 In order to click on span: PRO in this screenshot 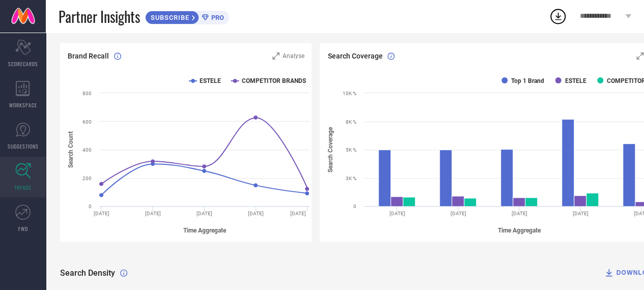, I will do `click(217, 17)`.